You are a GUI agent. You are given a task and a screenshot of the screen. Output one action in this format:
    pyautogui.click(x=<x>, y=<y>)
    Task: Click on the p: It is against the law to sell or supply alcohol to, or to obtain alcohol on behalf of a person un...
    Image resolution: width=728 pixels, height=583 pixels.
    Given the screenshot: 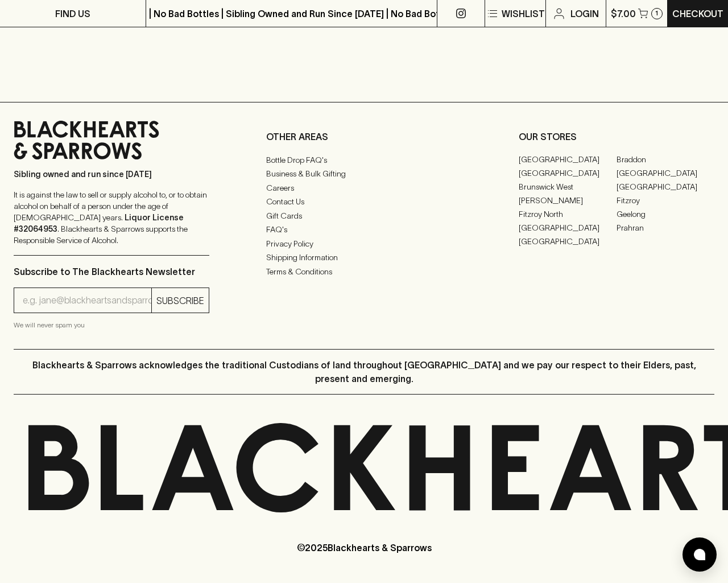 What is the action you would take?
    pyautogui.click(x=112, y=217)
    